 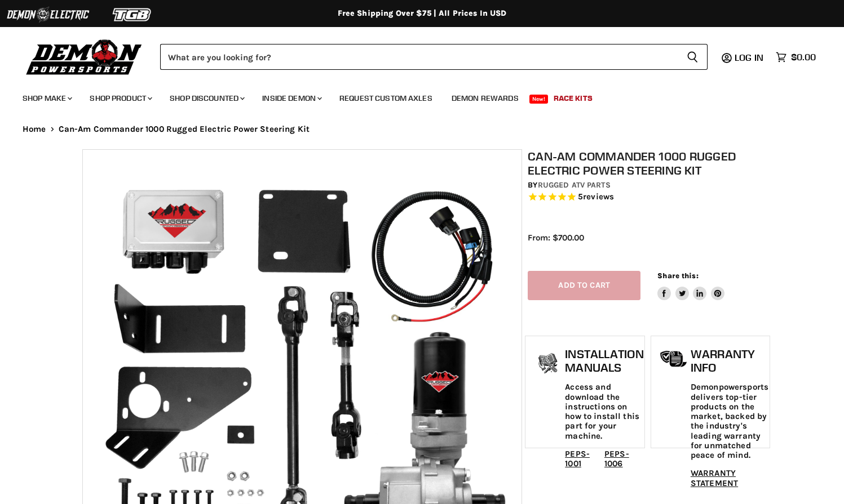 What do you see at coordinates (647, 186) in the screenshot?
I see `div: by` at bounding box center [647, 186].